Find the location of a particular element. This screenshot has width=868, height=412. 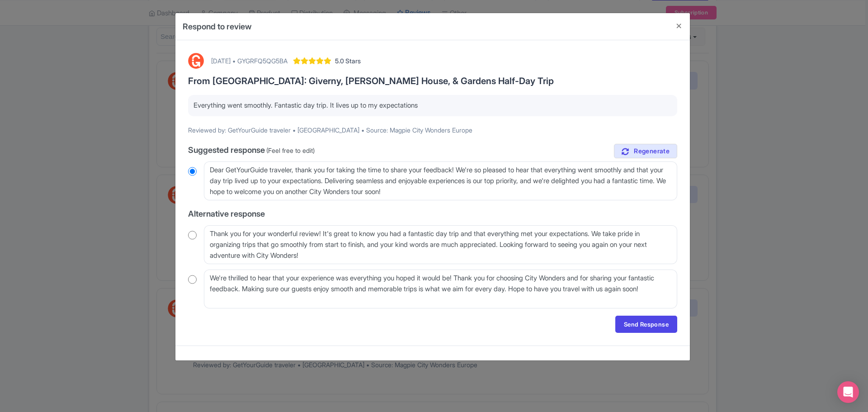

textarea: Dear GetYourGuide traveler, thank you for taking the time to share your feedback! We're so please... is located at coordinates (440, 181).